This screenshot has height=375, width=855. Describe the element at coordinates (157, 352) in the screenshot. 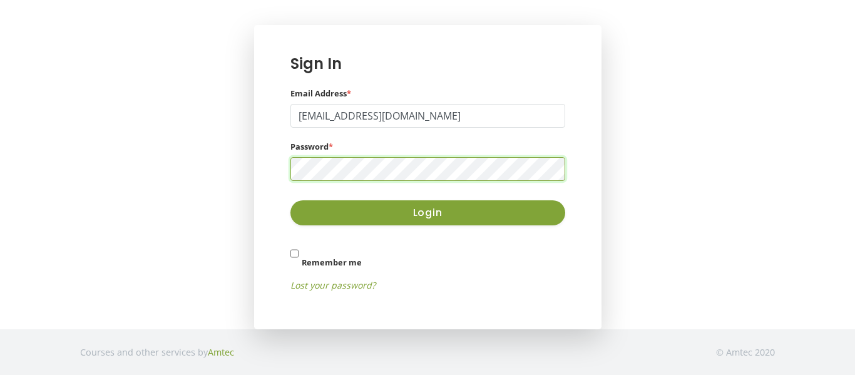

I see `p: Courses and other services by` at that location.